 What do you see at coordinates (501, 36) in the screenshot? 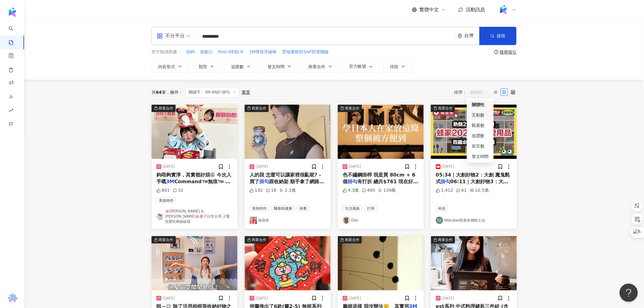
I see `span: 搜尋` at bounding box center [501, 36].